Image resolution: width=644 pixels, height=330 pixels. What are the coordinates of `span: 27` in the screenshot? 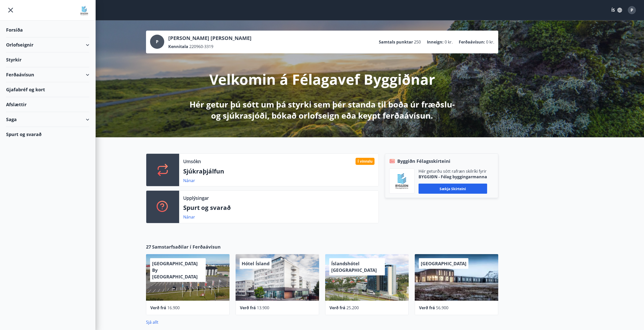 It's located at (149, 247).